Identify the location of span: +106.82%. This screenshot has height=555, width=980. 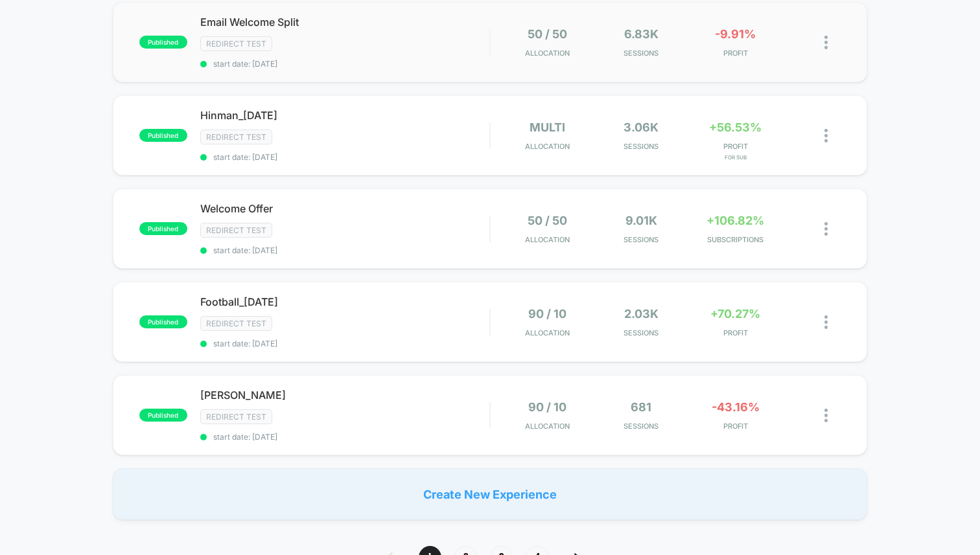
(735, 220).